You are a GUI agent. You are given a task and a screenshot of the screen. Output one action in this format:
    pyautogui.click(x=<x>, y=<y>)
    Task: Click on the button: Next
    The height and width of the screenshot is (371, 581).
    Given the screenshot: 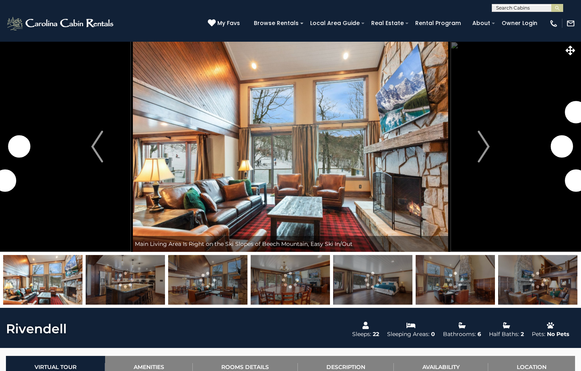 What is the action you would take?
    pyautogui.click(x=484, y=146)
    